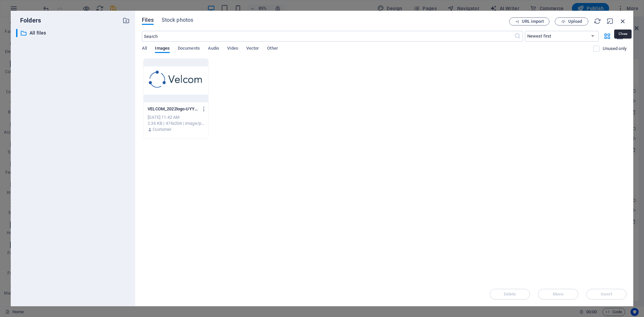  What do you see at coordinates (162, 129) in the screenshot?
I see `p: Customer` at bounding box center [162, 129].